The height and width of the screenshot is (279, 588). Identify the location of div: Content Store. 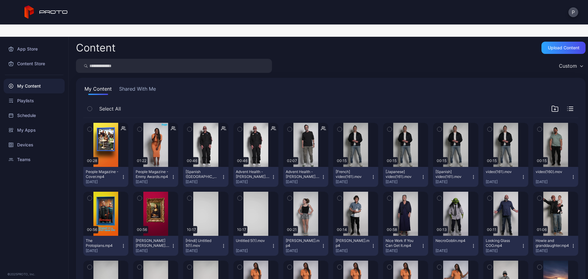
(34, 64).